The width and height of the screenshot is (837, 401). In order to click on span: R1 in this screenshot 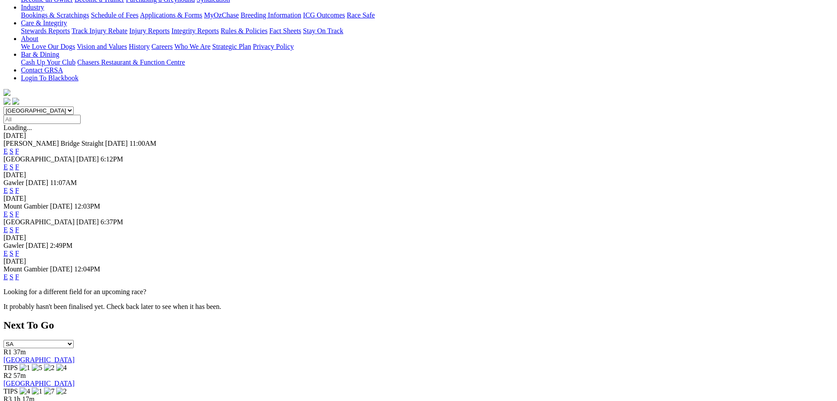, I will do `click(7, 351)`.